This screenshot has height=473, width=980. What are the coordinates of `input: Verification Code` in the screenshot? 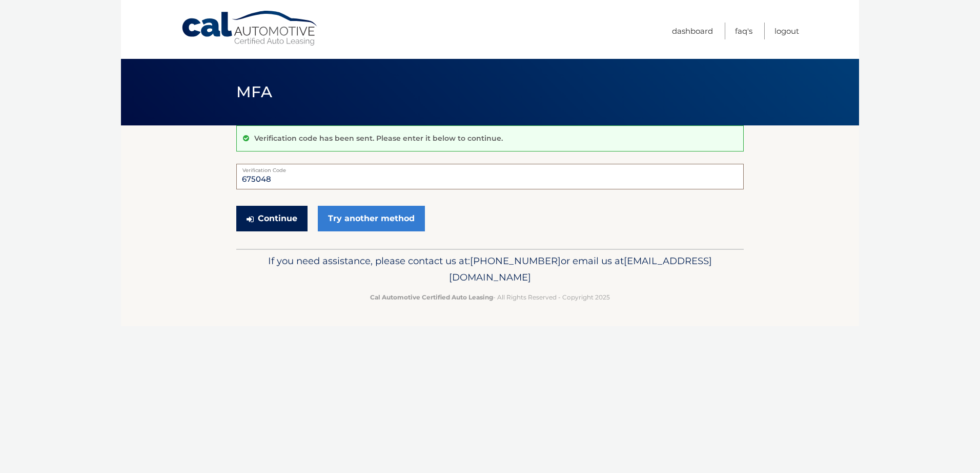 It's located at (490, 176).